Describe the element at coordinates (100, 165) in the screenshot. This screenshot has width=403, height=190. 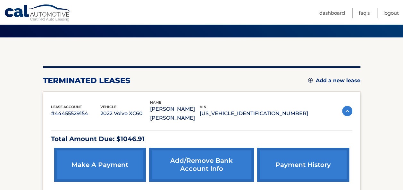
I see `a: make a payment` at that location.